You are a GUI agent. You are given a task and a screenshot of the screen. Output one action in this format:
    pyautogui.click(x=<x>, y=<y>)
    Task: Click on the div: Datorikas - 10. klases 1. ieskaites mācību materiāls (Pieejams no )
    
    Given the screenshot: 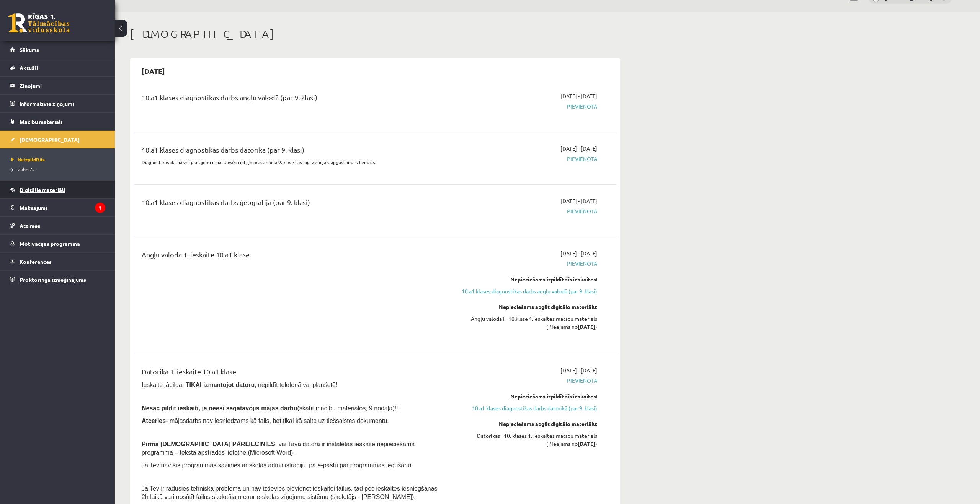 What is the action you would take?
    pyautogui.click(x=525, y=440)
    